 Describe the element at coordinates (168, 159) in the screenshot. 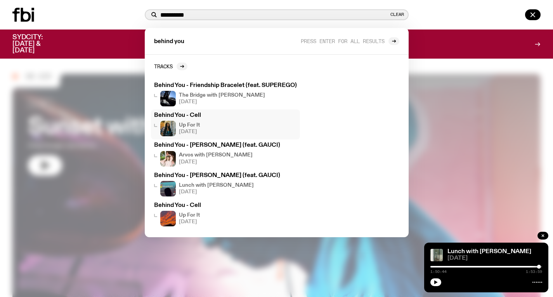

I see `img: Maleeka stands outside on a balcony. She is looking at the camera with a serious expression, and ...` at that location.